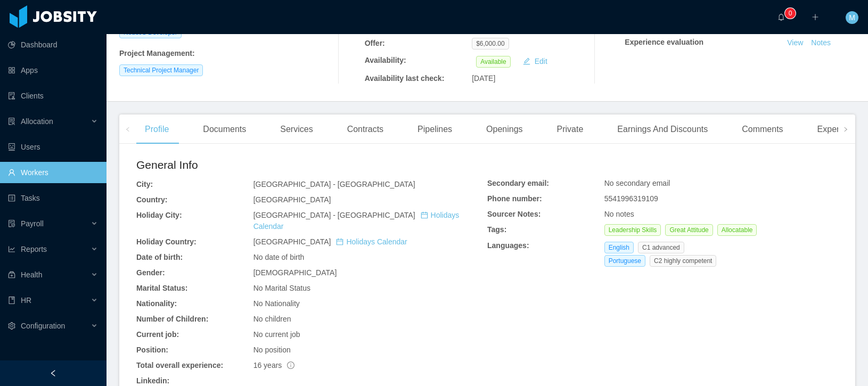 Image resolution: width=868 pixels, height=386 pixels. I want to click on b: Total overall experience:, so click(180, 365).